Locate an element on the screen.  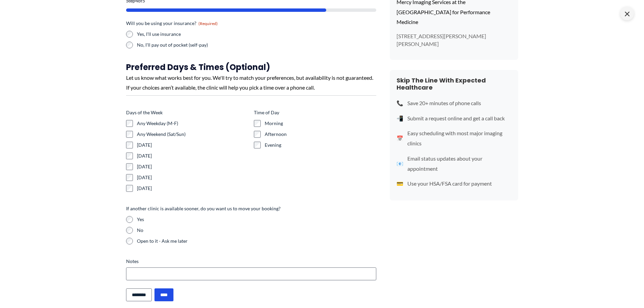
label: Open to it - Ask me later is located at coordinates (257, 241).